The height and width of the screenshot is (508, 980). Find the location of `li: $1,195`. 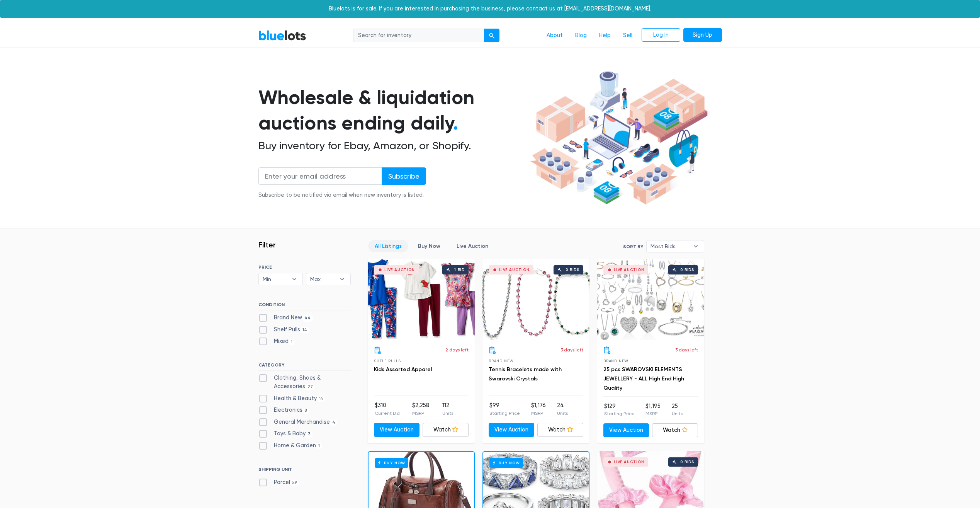

li: $1,195 is located at coordinates (653, 410).